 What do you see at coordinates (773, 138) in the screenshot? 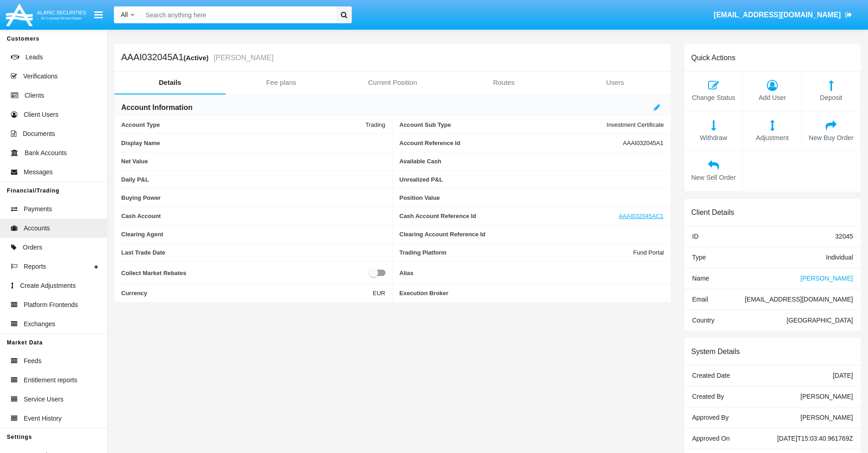
I see `span: Adjustment` at bounding box center [773, 138].